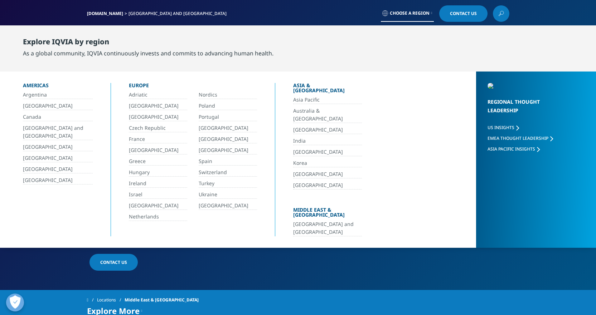 The width and height of the screenshot is (596, 315). I want to click on span: Asia Pacific Insights, so click(511, 149).